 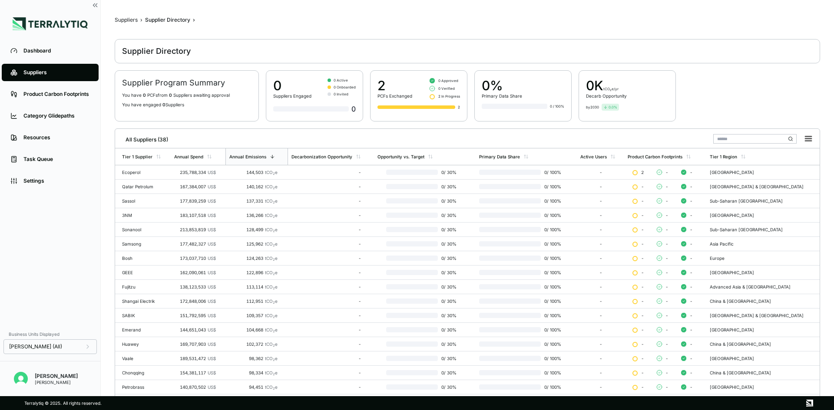 I want to click on div: 0%, so click(x=502, y=86).